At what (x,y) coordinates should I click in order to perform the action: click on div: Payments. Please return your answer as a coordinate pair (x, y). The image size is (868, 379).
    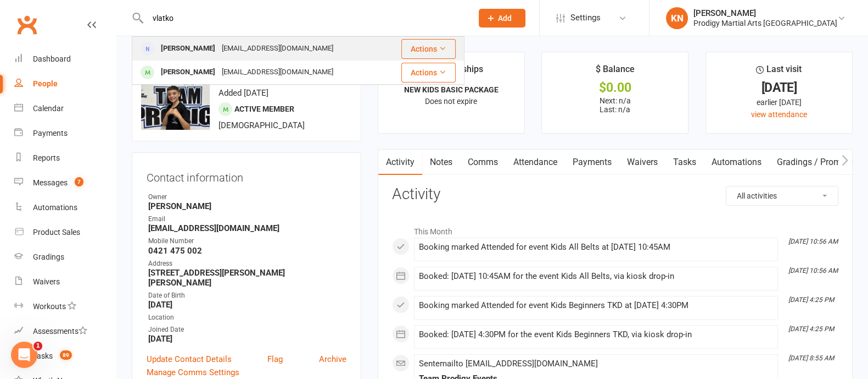
    Looking at the image, I should click on (50, 133).